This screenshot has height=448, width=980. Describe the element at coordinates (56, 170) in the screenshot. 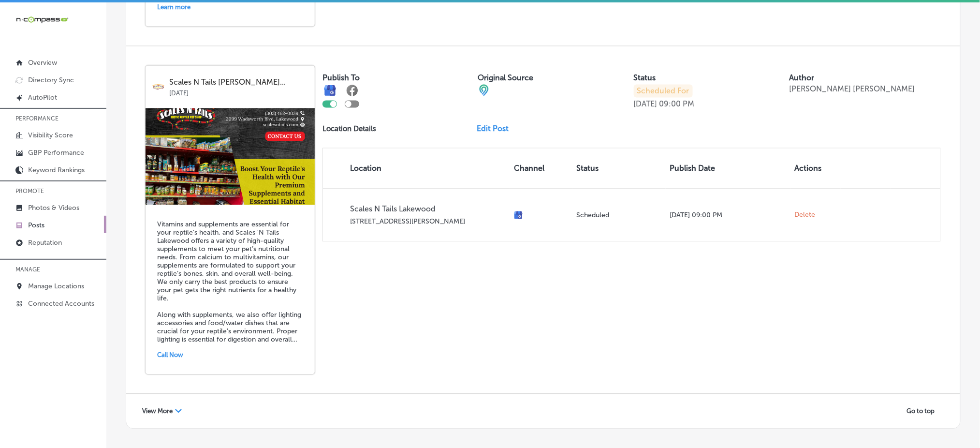

I see `p: Keyword Rankings` at that location.